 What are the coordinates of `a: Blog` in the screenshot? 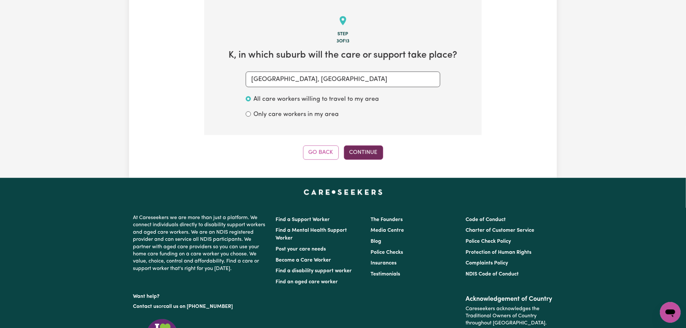 It's located at (375, 241).